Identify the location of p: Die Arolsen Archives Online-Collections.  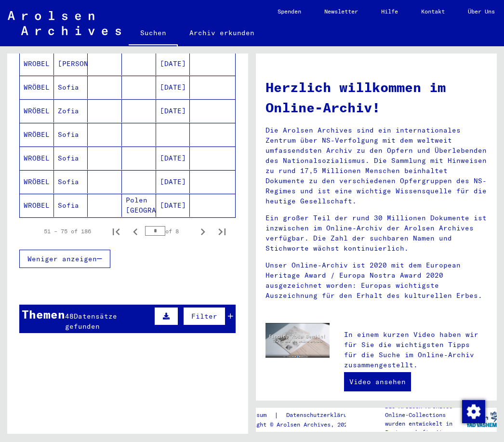
(426, 411).